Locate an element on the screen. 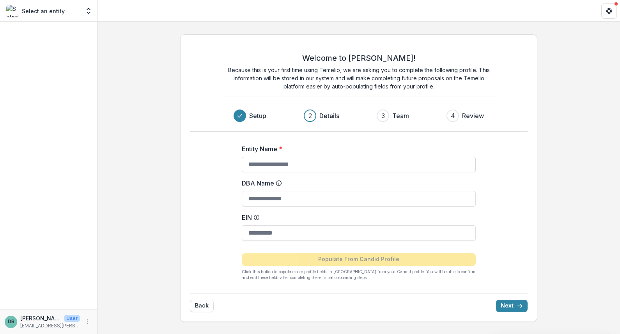 This screenshot has height=334, width=620. div: Daneshe Bethune is located at coordinates (11, 322).